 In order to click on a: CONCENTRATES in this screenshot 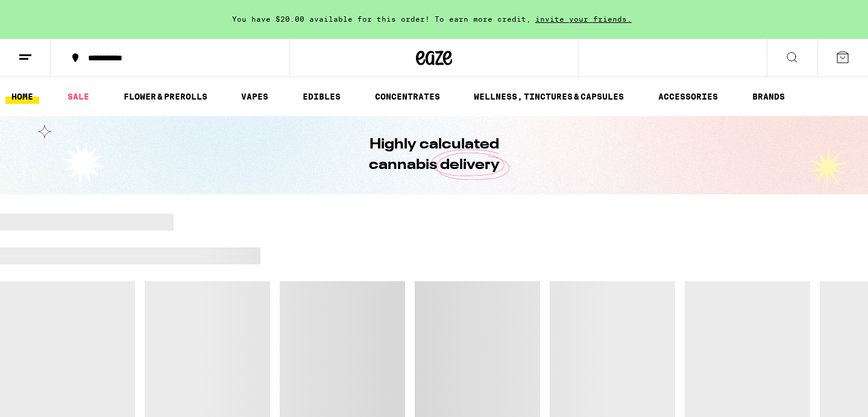, I will do `click(408, 97)`.